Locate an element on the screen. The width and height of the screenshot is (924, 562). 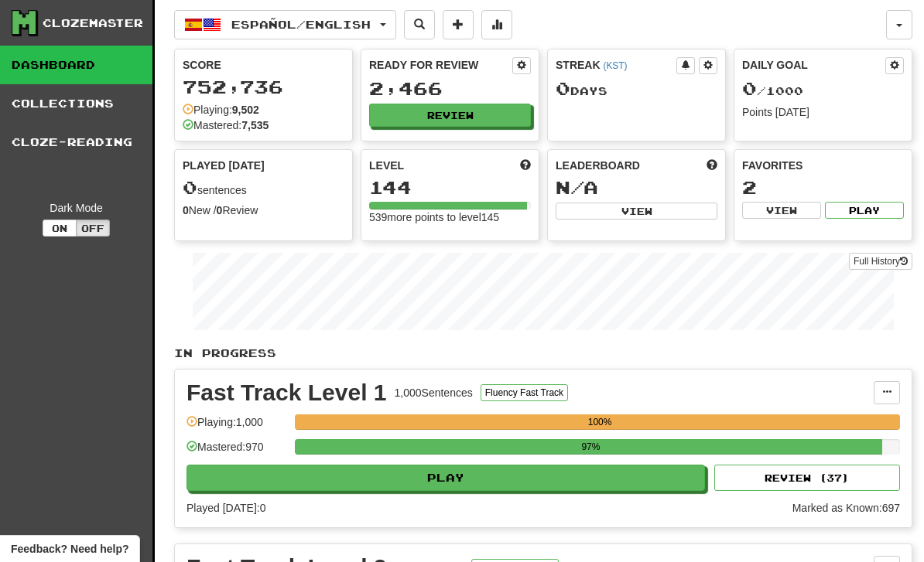
div: Daily Goal is located at coordinates (813, 66).